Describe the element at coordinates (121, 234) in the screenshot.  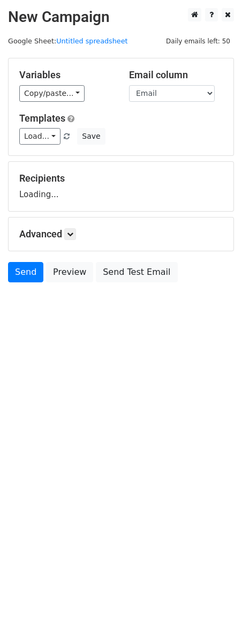
I see `h5: Advanced` at that location.